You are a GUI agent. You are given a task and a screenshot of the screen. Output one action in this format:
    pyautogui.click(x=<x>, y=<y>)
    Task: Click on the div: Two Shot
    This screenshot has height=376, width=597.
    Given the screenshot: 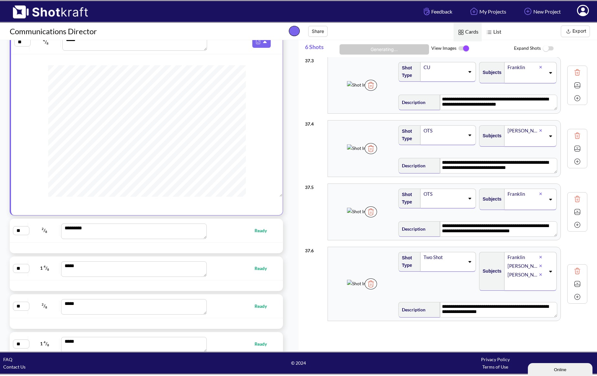 What is the action you would take?
    pyautogui.click(x=444, y=257)
    